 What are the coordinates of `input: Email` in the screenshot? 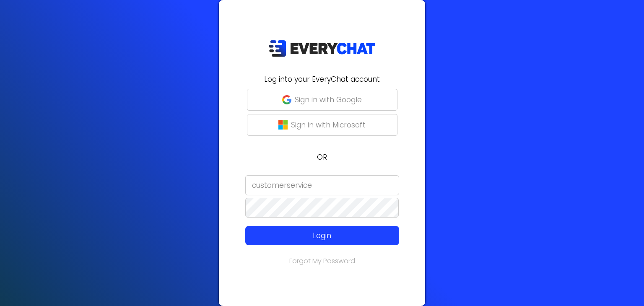 It's located at (322, 186).